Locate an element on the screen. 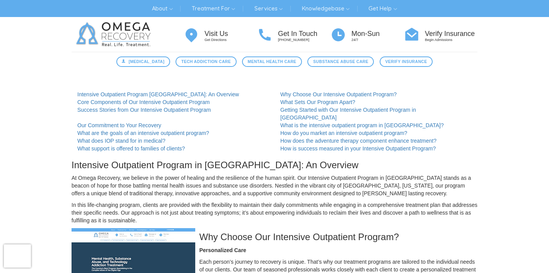  h4: Visit Us is located at coordinates (231, 34).